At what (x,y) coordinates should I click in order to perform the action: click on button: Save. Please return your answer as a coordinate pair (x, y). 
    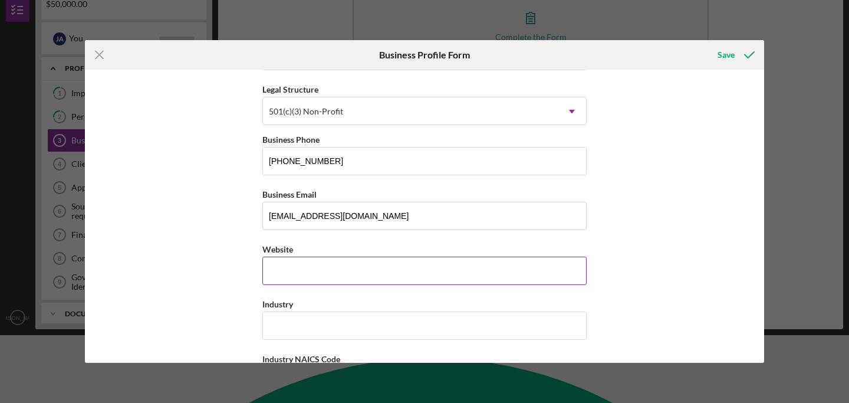
    Looking at the image, I should click on (735, 55).